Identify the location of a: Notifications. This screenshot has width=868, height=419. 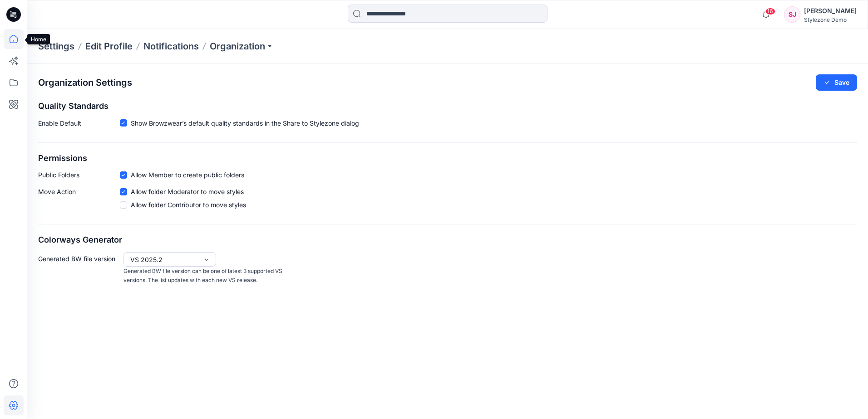
(171, 46).